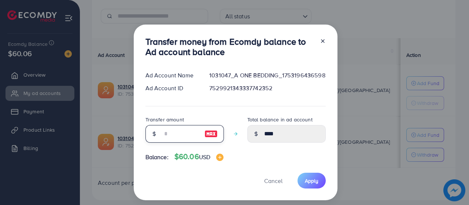  I want to click on label: Total balance in ad account, so click(280, 120).